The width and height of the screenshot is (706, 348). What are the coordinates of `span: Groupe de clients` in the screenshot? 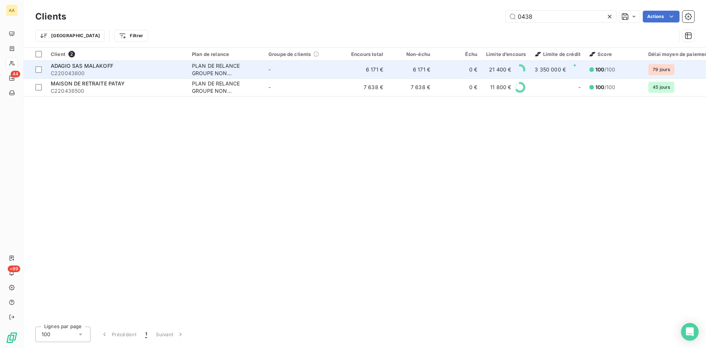 It's located at (290, 54).